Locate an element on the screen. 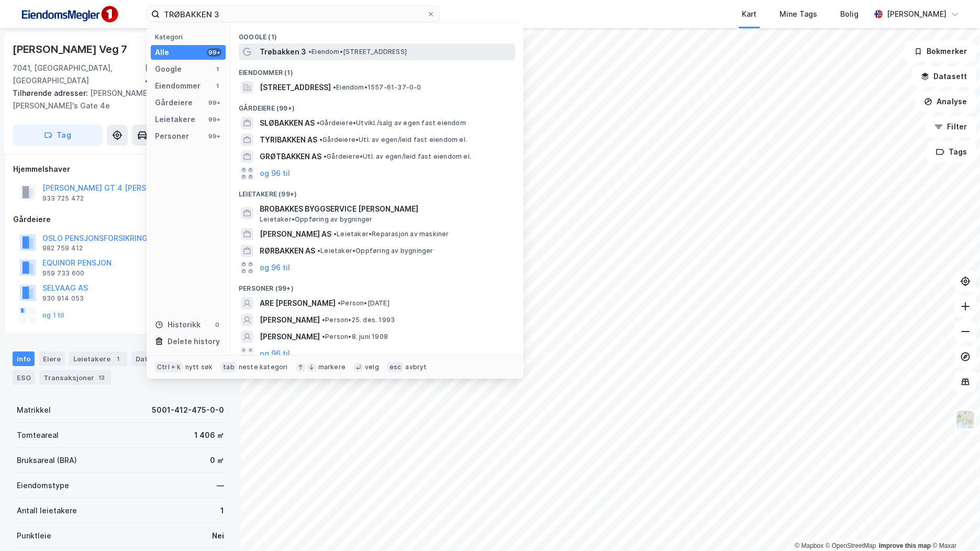  span: TYRIBAKKEN AS is located at coordinates (289, 140).